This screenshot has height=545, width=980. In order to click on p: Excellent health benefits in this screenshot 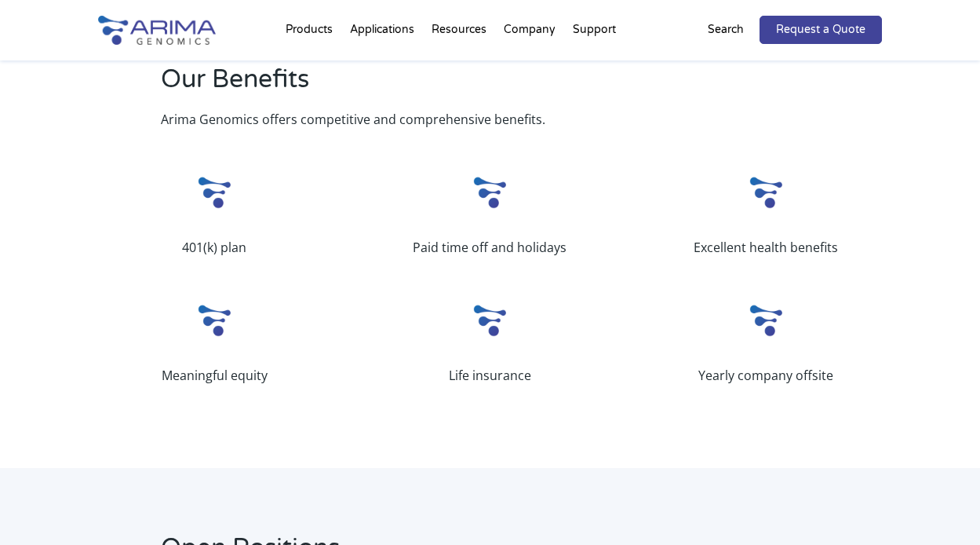, I will do `click(766, 248)`.